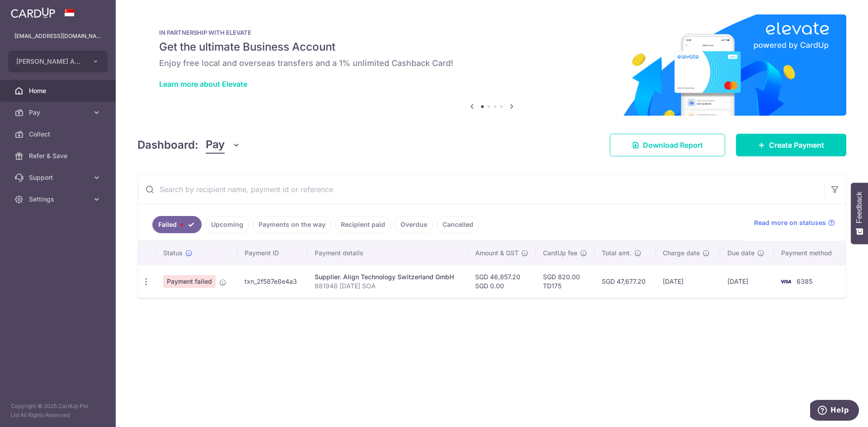 This screenshot has width=868, height=427. What do you see at coordinates (203, 84) in the screenshot?
I see `a: Learn more about Elevate` at bounding box center [203, 84].